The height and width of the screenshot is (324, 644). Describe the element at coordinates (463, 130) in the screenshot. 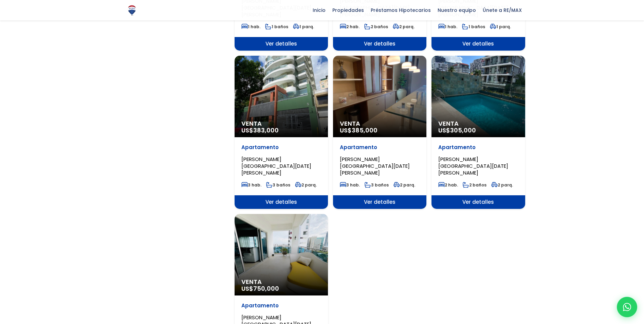

I see `span: 305,000` at that location.